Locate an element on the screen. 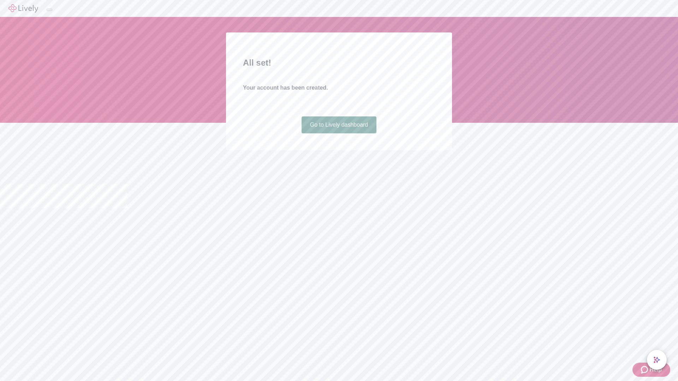  a: Go to Lively dashboard is located at coordinates (339, 125).